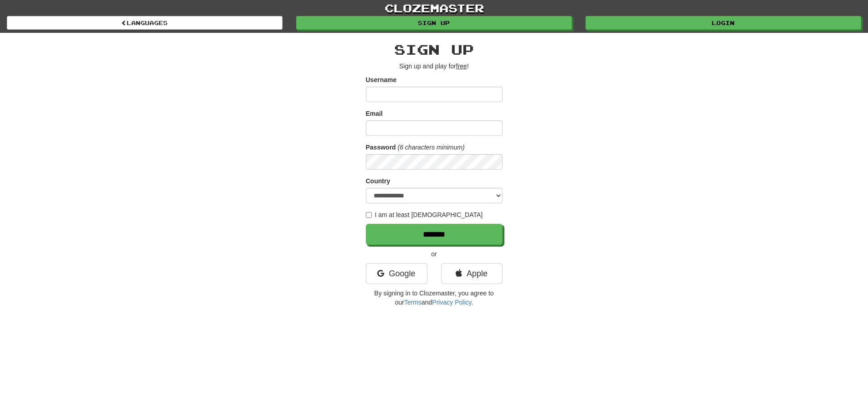 This screenshot has width=868, height=419. Describe the element at coordinates (397, 273) in the screenshot. I see `a: Google` at that location.